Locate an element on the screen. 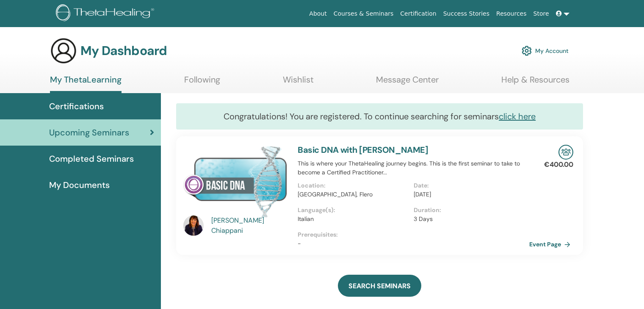  a: Certification is located at coordinates (418, 14).